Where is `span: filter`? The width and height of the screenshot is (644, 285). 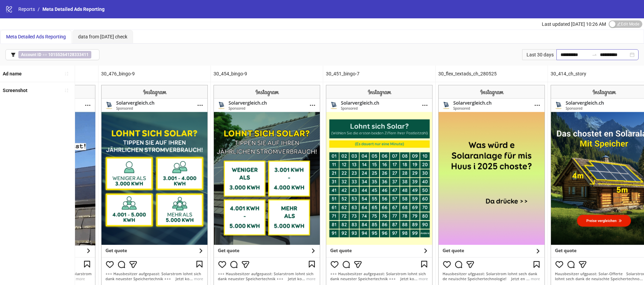
span: filter is located at coordinates (13, 55).